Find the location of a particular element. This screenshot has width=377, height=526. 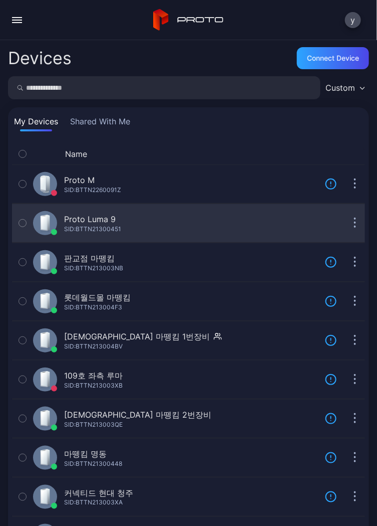

h2: Devices is located at coordinates (40, 58).